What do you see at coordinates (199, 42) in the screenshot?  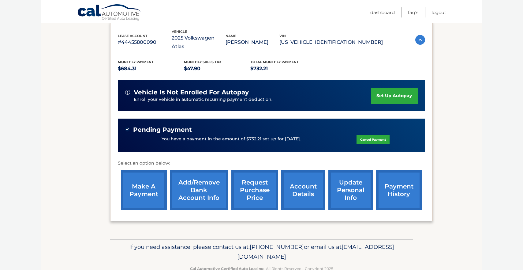 I see `p: 2025 Volkswagen Atlas` at bounding box center [199, 42].